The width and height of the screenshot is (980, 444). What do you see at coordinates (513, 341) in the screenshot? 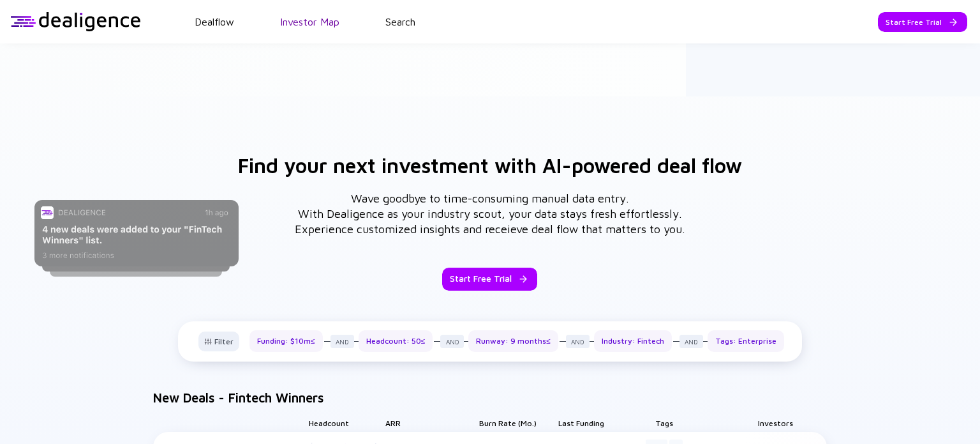
I see `div: Runway: 9 months≤` at bounding box center [513, 341].